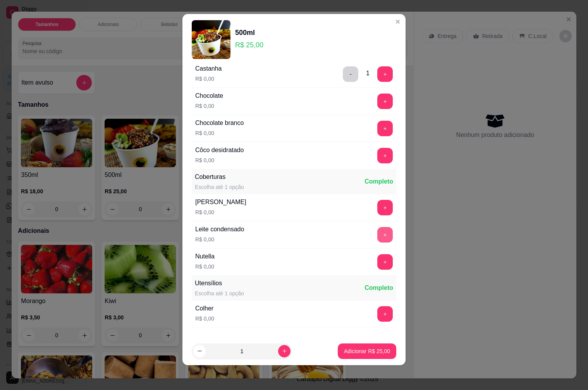 Image resolution: width=588 pixels, height=390 pixels. Describe the element at coordinates (220, 150) in the screenshot. I see `div: Côco desidratado` at that location.